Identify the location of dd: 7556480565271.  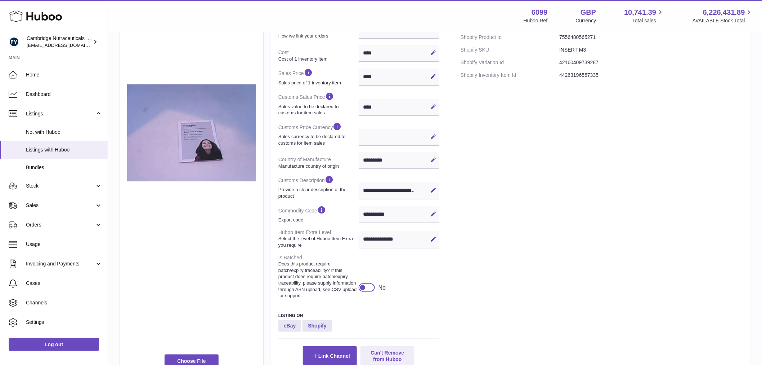
(652, 37).